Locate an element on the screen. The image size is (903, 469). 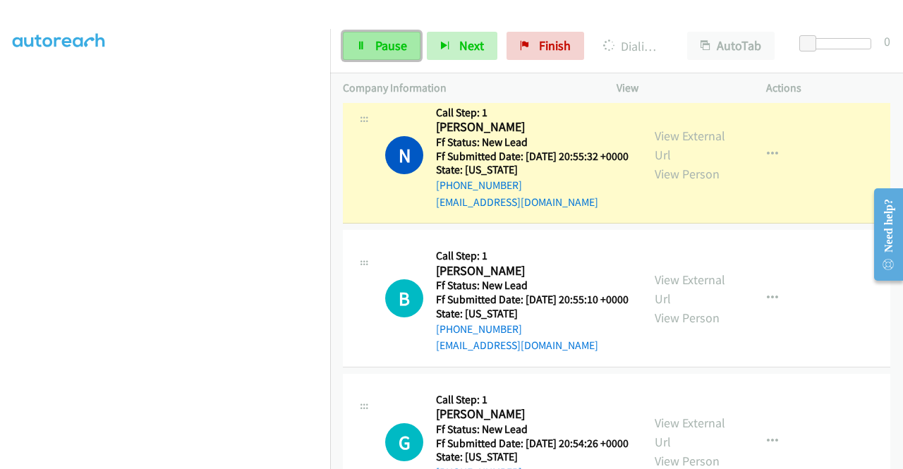
span: Pause is located at coordinates (391, 45).